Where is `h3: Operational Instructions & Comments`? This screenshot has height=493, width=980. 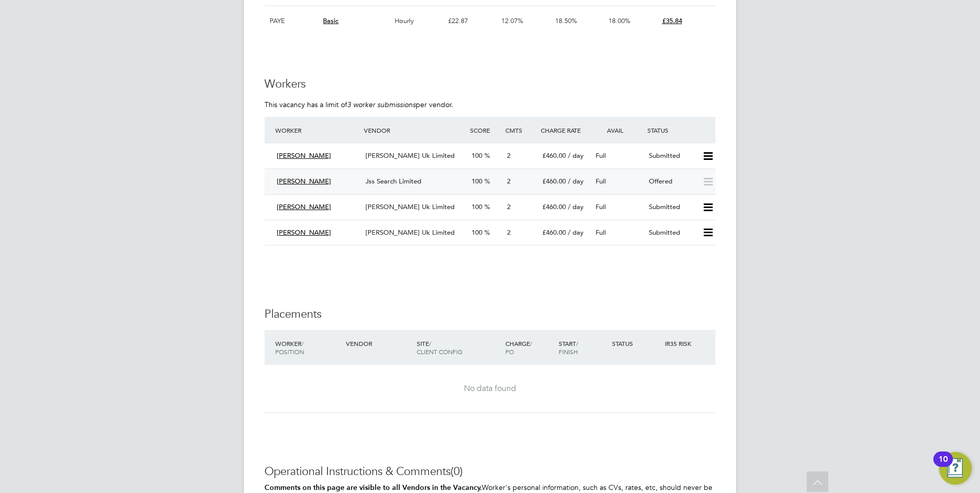 h3: Operational Instructions & Comments is located at coordinates (490, 471).